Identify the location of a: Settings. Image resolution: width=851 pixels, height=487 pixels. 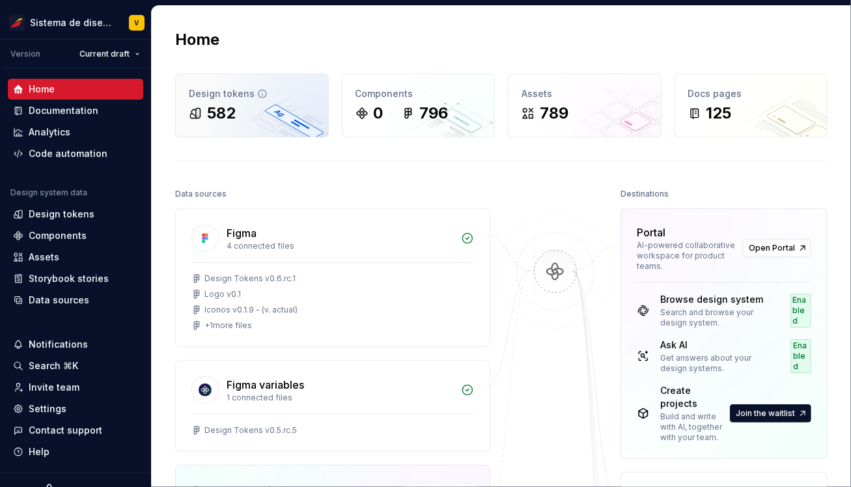
(76, 409).